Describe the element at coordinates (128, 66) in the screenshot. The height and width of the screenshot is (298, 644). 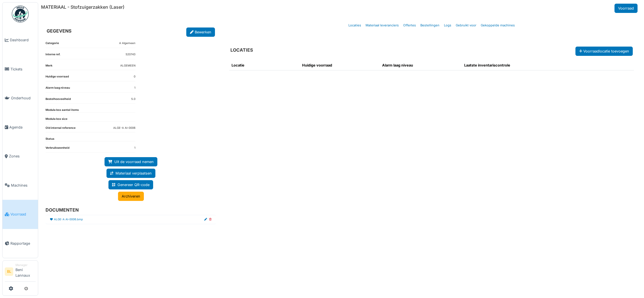
I see `dd: ALGEMEEN` at that location.